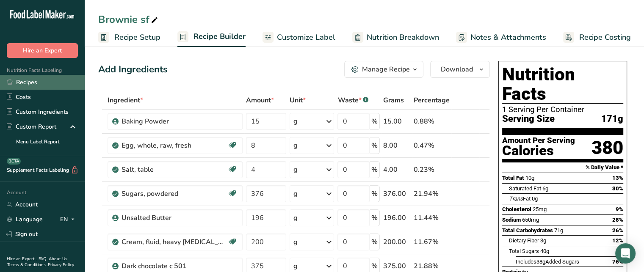 Image resolution: width=644 pixels, height=272 pixels. What do you see at coordinates (432, 145) in the screenshot?
I see `div: 0.47%` at bounding box center [432, 145].